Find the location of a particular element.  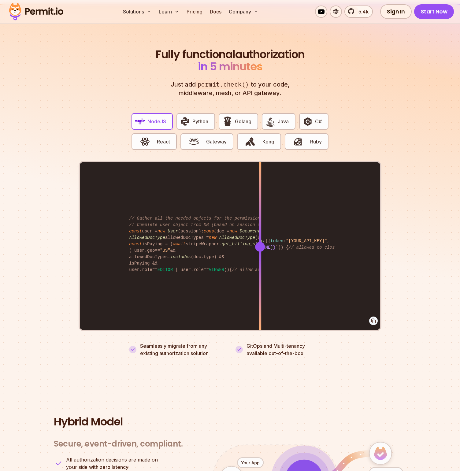

span: // allowed to close issue is located at coordinates (321, 248).